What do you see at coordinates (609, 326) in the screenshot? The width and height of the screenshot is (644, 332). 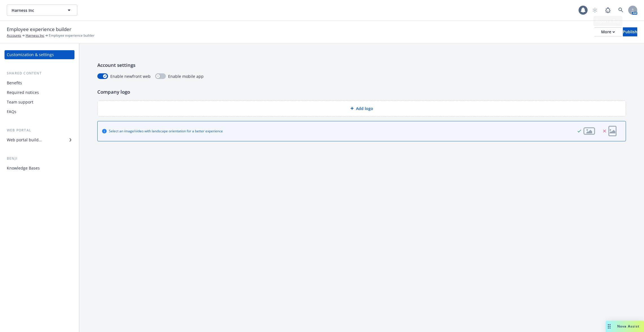 I see `div: Drag to move` at bounding box center [609, 326].